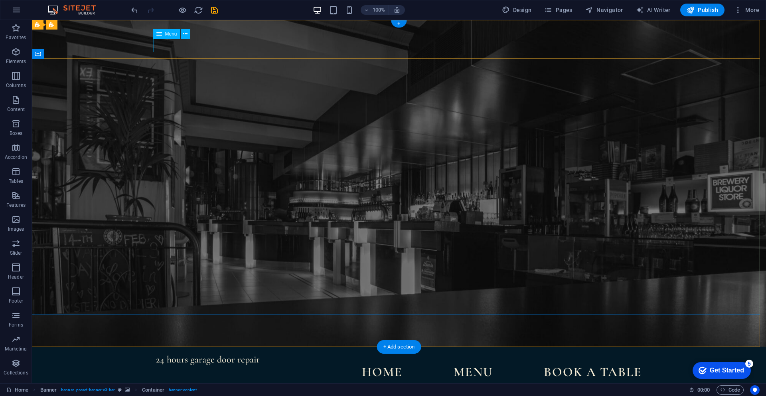 The height and width of the screenshot is (396, 766). I want to click on div: 5, so click(63, 6).